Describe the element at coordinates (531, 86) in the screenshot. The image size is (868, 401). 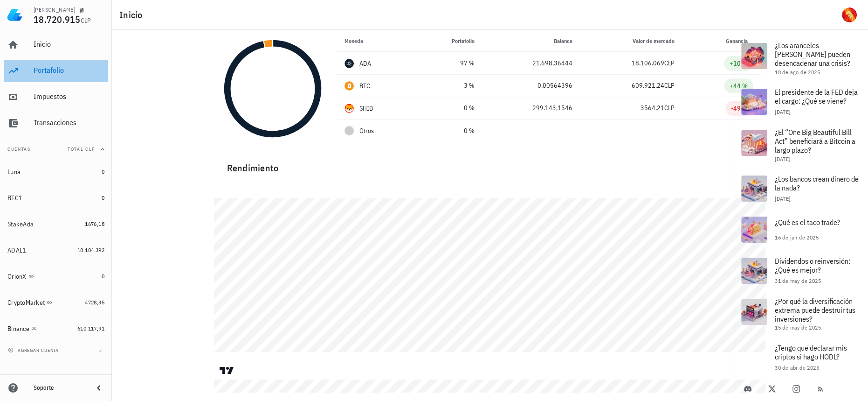
I see `div: 0,00564396` at that location.